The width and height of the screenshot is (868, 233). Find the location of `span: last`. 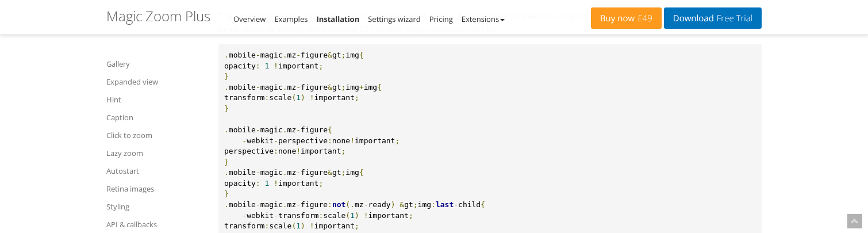

span: last is located at coordinates (444, 204).